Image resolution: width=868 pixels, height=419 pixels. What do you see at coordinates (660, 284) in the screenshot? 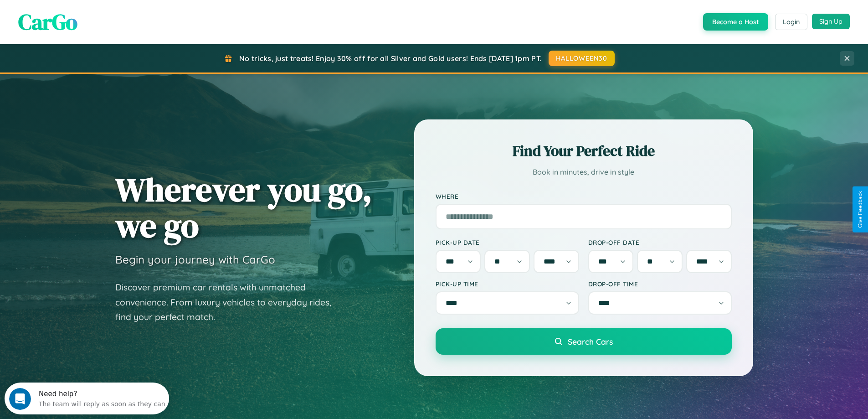
I see `label: Drop-off Time` at bounding box center [660, 284].